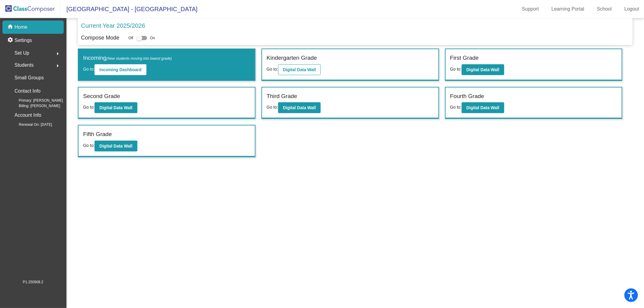  What do you see at coordinates (23, 40) in the screenshot?
I see `p: Settings` at bounding box center [23, 40].